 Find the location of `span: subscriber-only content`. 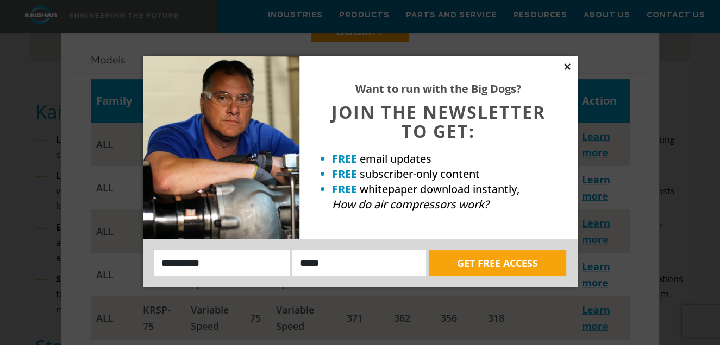

span: subscriber-only content is located at coordinates (419, 174).